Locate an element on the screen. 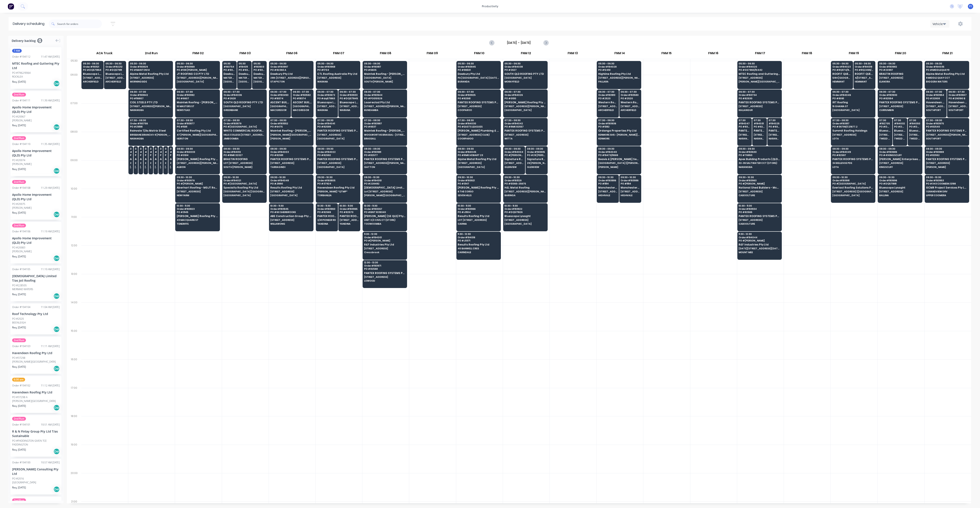 Image resolution: width=980 pixels, height=508 pixels. span: Order # 193975 is located at coordinates (947, 123).